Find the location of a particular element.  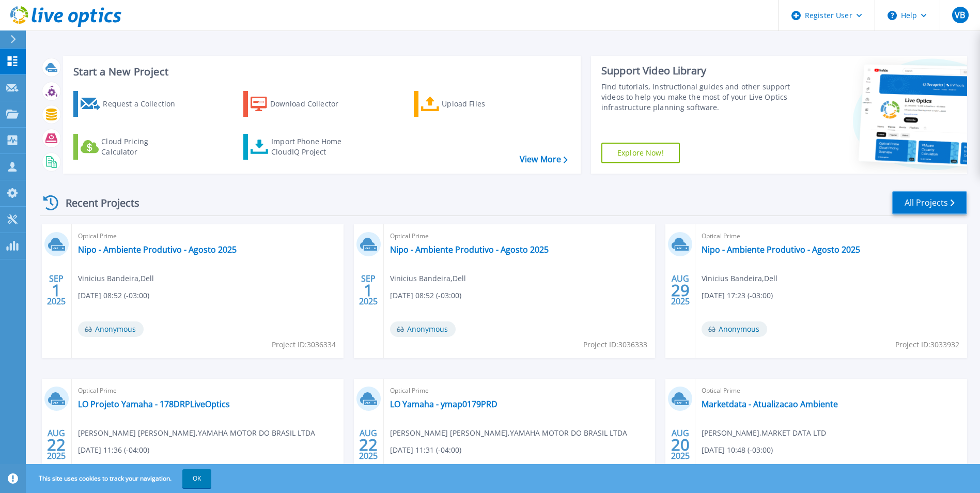

div: Upload Files is located at coordinates (483, 104).